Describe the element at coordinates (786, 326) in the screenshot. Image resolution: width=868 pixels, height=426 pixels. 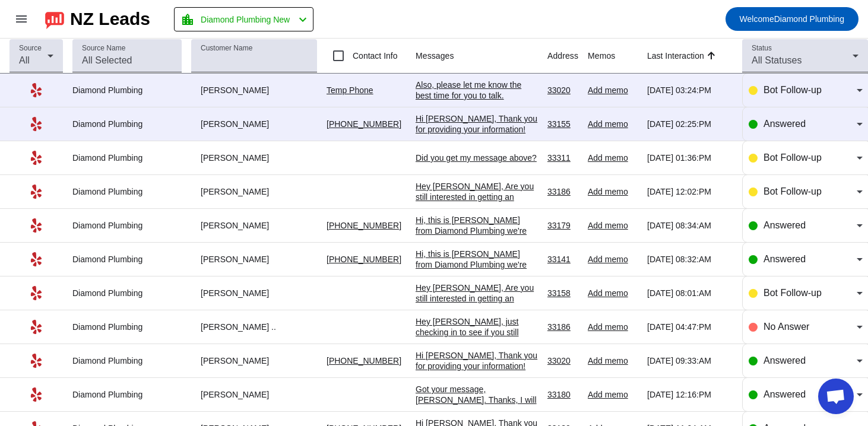
I see `span: No Answer` at that location.